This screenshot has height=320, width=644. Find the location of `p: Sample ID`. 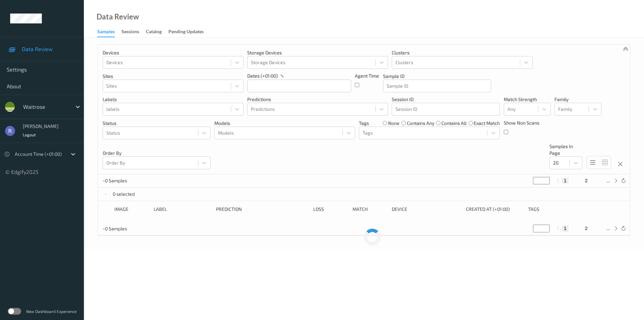

p: Sample ID is located at coordinates (437, 76).